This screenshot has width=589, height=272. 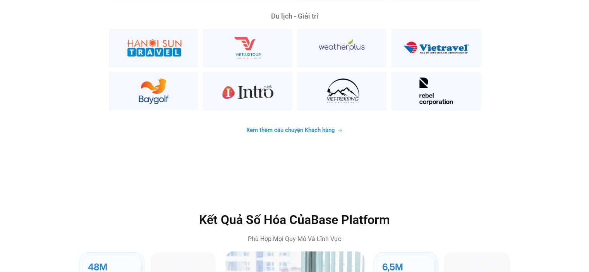 I want to click on p: Phù Hợp Mọi Quy Mô Và Lĩnh Vực, so click(x=295, y=239).